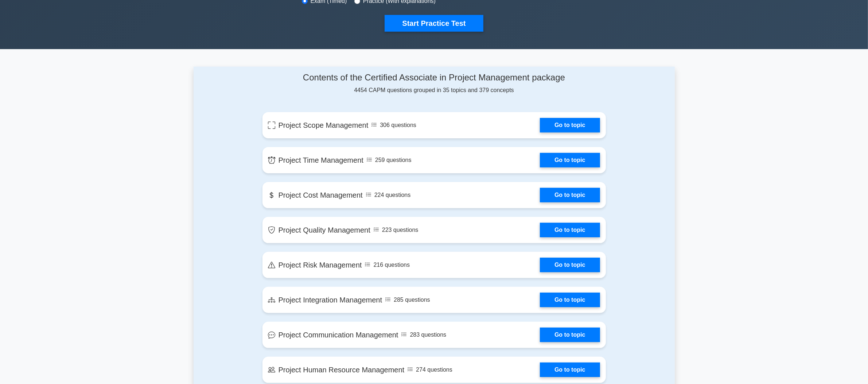 The height and width of the screenshot is (384, 868). I want to click on h4: Contents of the Certified Associate in Project Management package, so click(434, 77).